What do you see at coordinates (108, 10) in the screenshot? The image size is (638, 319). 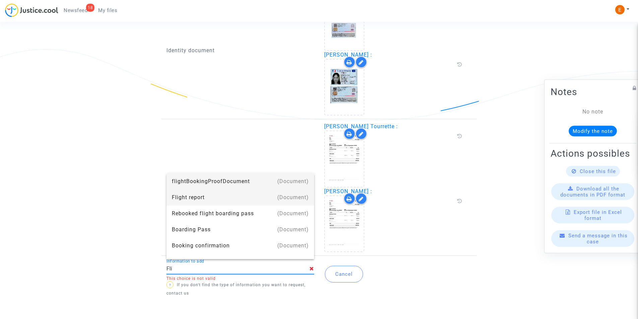 I see `a: My files` at bounding box center [108, 10].